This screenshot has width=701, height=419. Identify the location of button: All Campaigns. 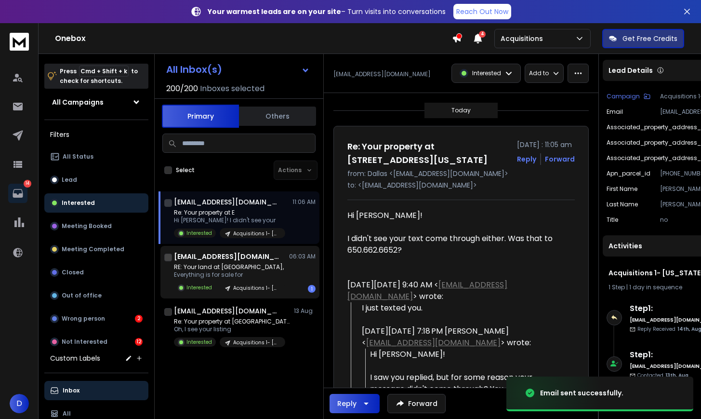
(96, 102).